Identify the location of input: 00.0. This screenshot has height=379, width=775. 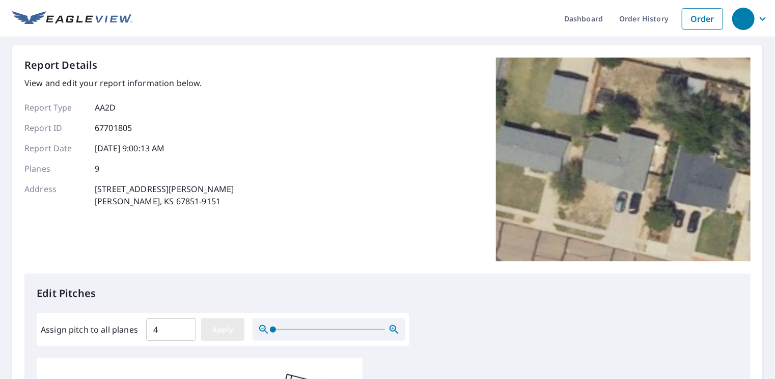
(171, 329).